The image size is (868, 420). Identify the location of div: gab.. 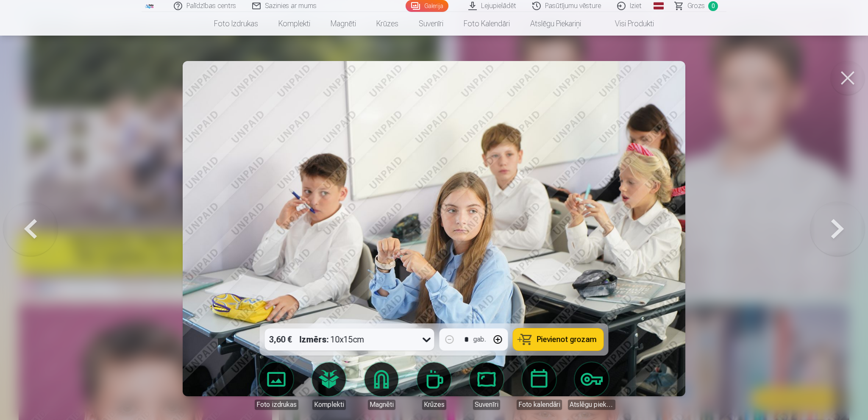
(480, 340).